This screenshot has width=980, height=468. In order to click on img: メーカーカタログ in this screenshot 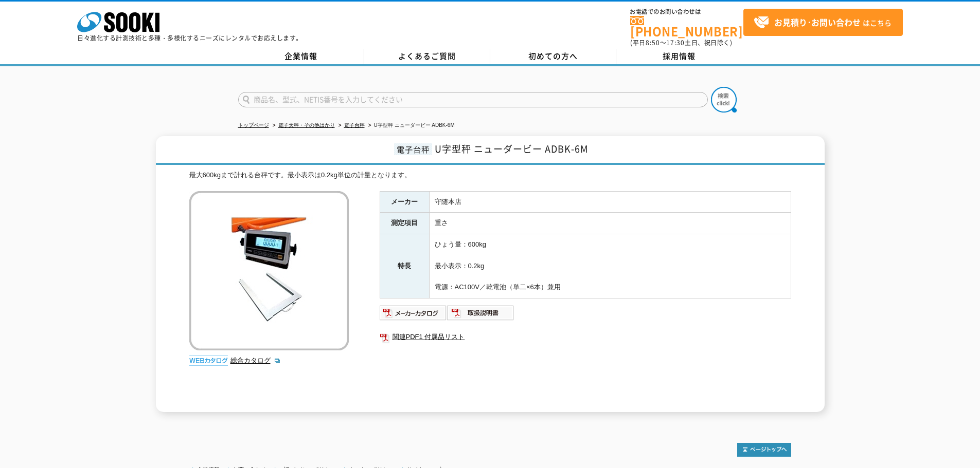, I will do `click(413, 313)`.